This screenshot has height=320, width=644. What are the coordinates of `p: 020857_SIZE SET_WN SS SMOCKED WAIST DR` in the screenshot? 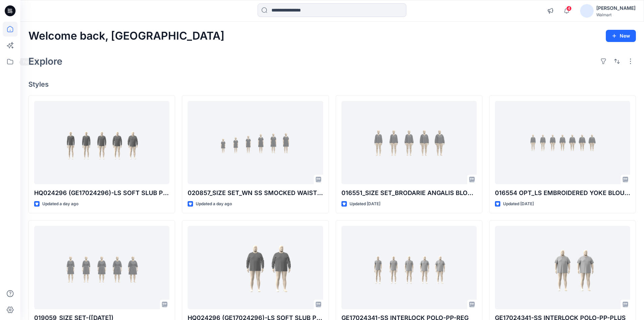 It's located at (255, 193).